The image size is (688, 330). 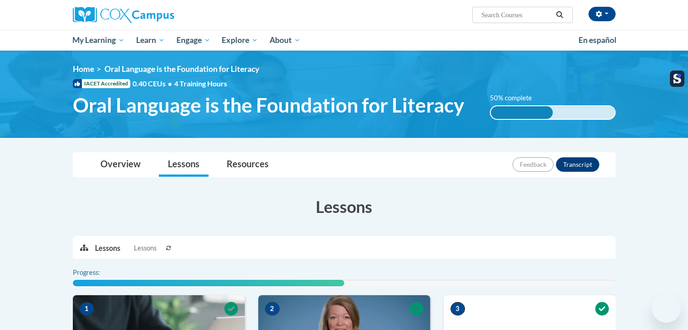 I want to click on a: My Learning, so click(x=99, y=40).